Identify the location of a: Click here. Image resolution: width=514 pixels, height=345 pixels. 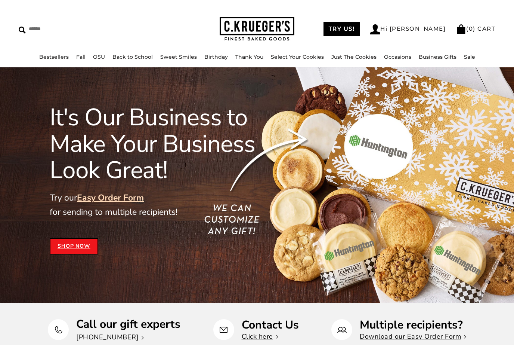
(260, 336).